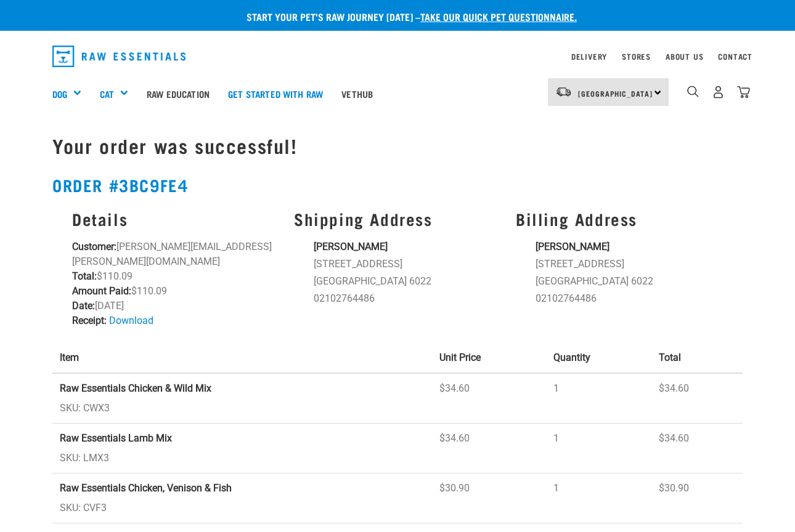  I want to click on h3: Shipping Address, so click(398, 219).